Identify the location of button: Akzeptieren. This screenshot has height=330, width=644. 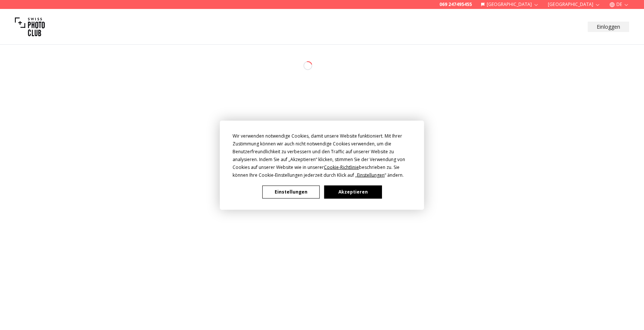
(353, 192).